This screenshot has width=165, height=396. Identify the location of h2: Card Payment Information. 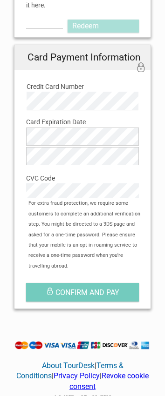
(82, 57).